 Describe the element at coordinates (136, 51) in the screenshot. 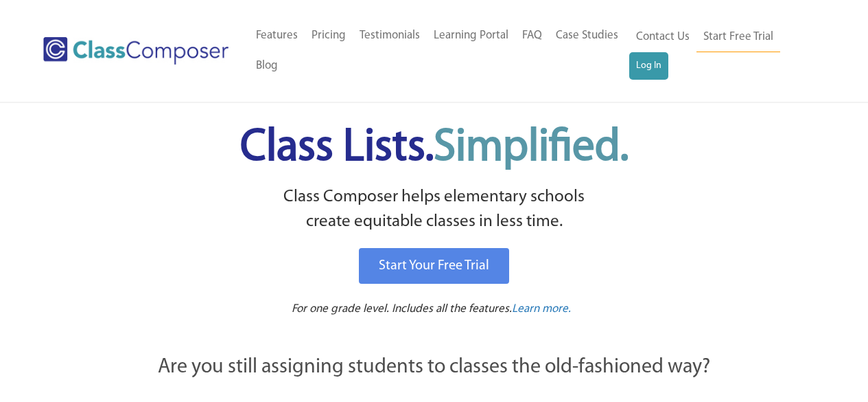

I see `img: Class Composer` at that location.